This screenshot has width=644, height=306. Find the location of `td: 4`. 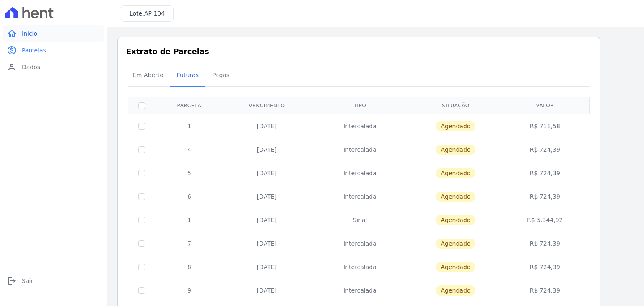

td: 4 is located at coordinates (189, 150).